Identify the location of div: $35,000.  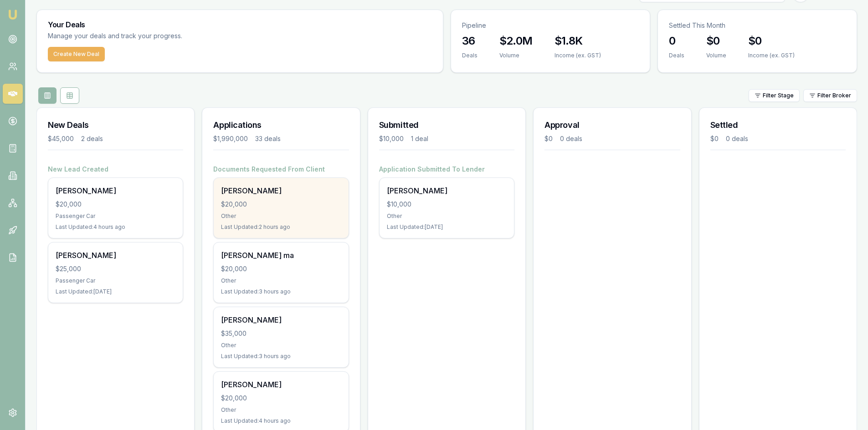
(281, 334).